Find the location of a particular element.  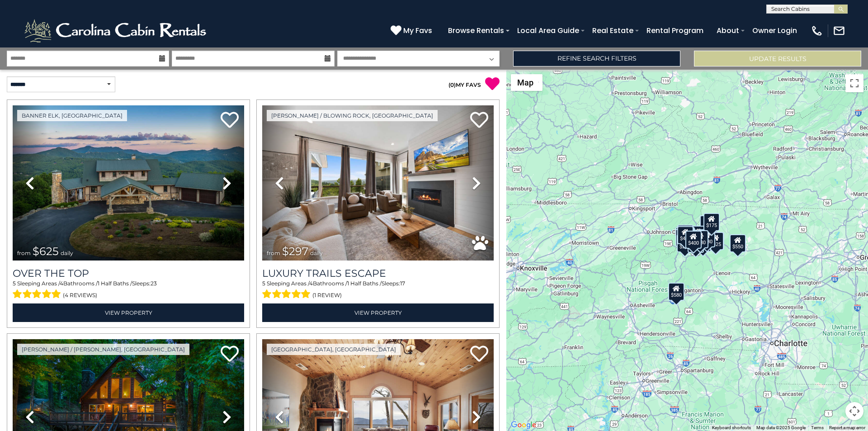

span: $297 is located at coordinates (296, 251).